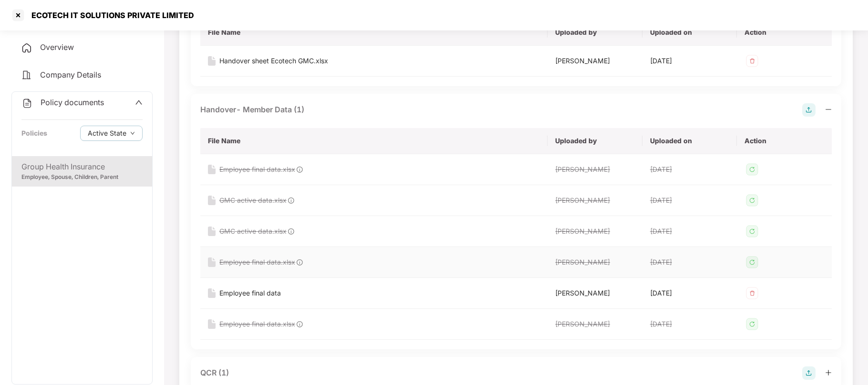  Describe the element at coordinates (250, 293) in the screenshot. I see `div: Employee final data` at that location.